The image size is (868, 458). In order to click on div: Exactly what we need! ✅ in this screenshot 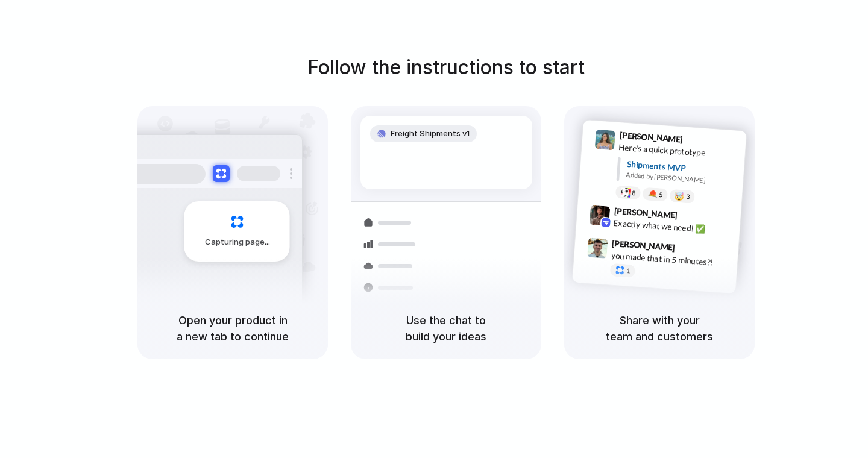, I will do `click(673, 226)`.